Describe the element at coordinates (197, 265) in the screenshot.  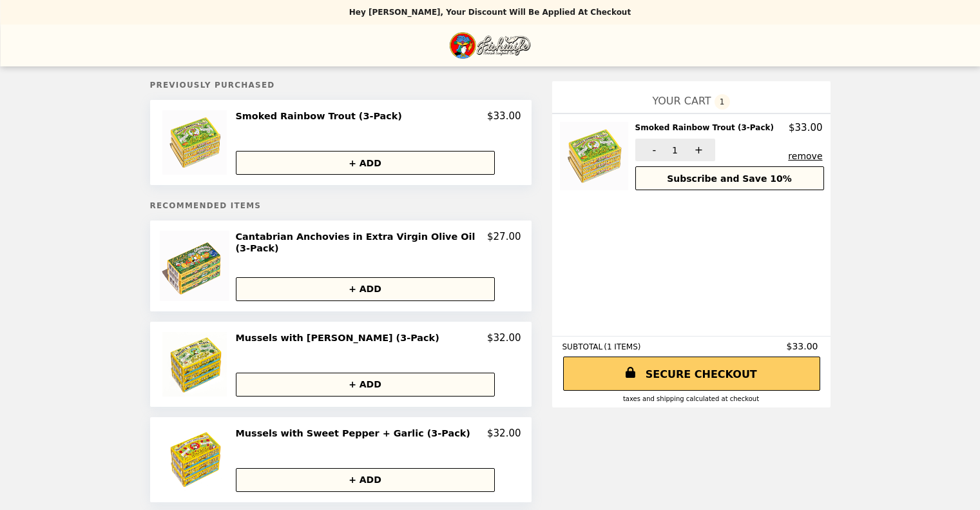
I see `img: Cantabrian Anchovies in Extra Virgin Olive Oil (3-Pack)` at that location.